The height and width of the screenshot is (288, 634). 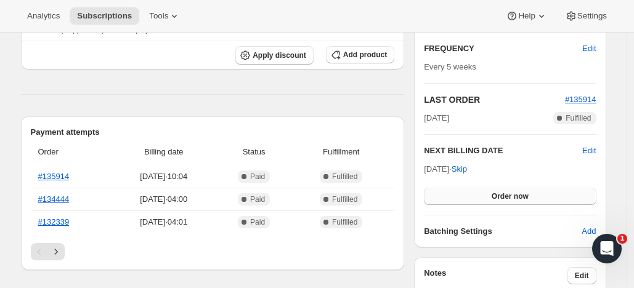 What do you see at coordinates (502, 49) in the screenshot?
I see `h2: FREQUENCY` at bounding box center [502, 49].